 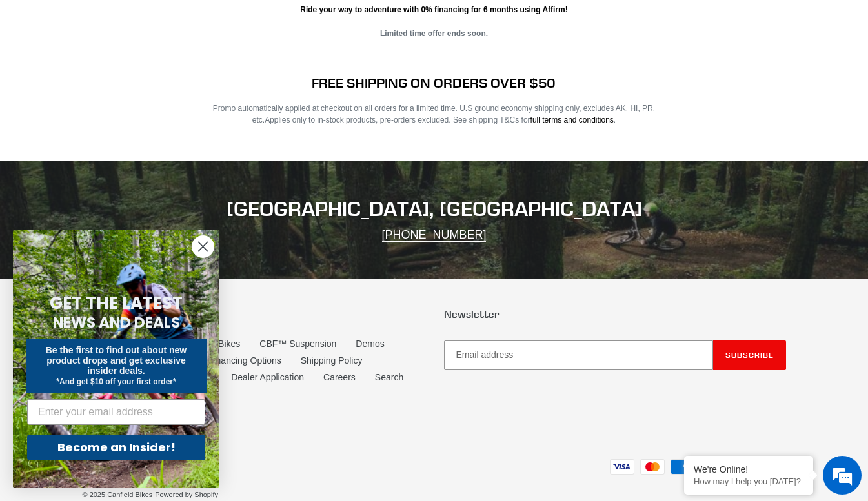 I want to click on a: Dealer Application, so click(x=268, y=377).